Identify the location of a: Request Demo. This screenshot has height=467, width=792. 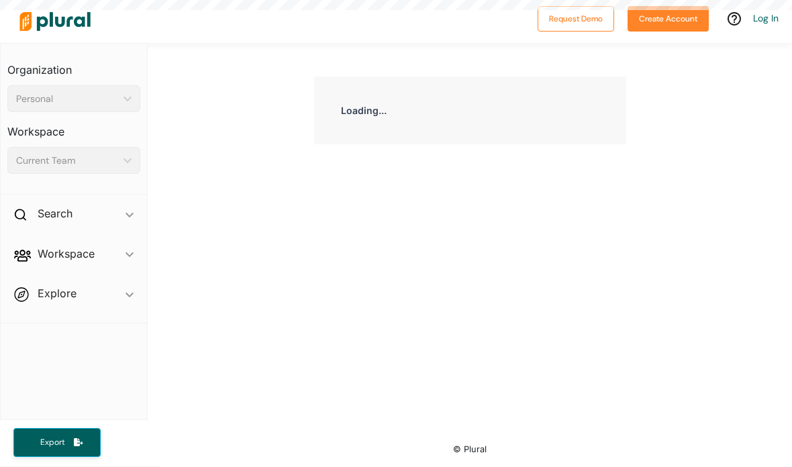
(576, 17).